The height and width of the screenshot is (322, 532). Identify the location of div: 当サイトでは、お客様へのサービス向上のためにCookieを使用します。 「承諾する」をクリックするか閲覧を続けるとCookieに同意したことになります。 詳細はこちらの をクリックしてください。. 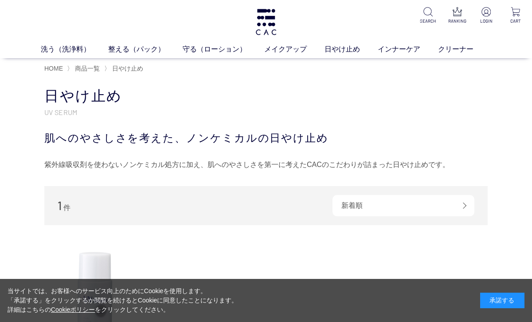
(123, 300).